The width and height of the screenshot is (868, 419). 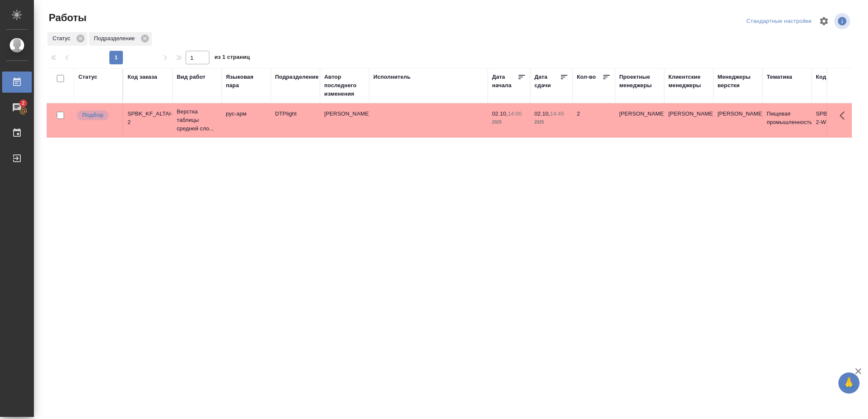 I want to click on div: SPBK_KF_ALTAI-2, so click(x=148, y=118).